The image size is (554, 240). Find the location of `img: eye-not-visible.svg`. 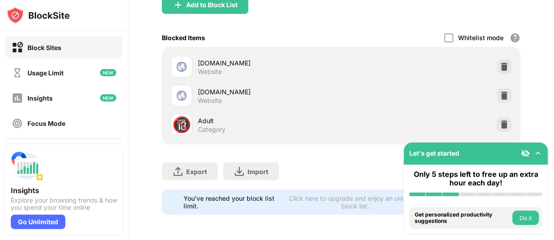

img: eye-not-visible.svg is located at coordinates (526, 153).